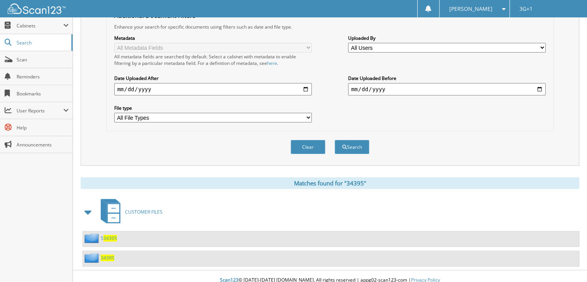 The image size is (587, 282). Describe the element at coordinates (42, 144) in the screenshot. I see `span: Announcements` at that location.